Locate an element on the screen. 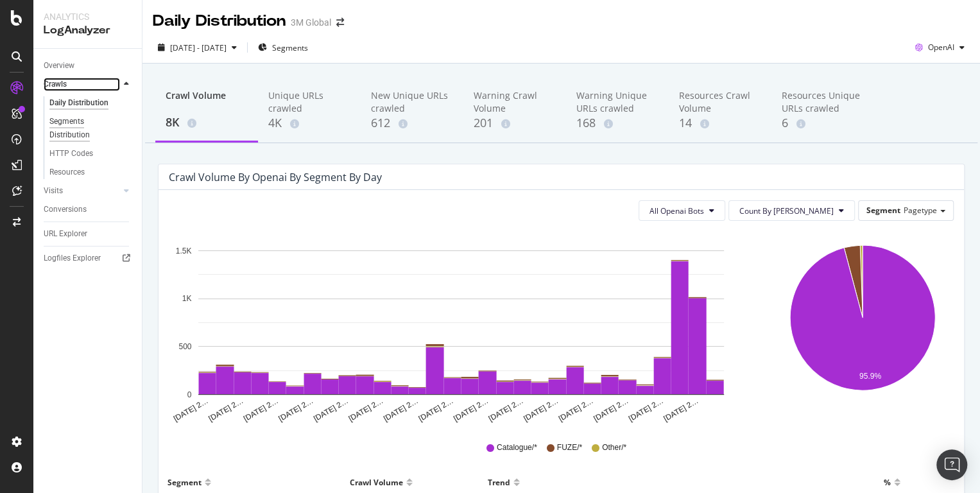  a: Resources is located at coordinates (91, 172).